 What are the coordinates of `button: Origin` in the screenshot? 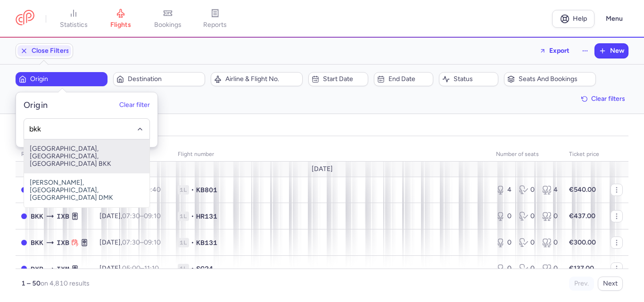 It's located at (62, 79).